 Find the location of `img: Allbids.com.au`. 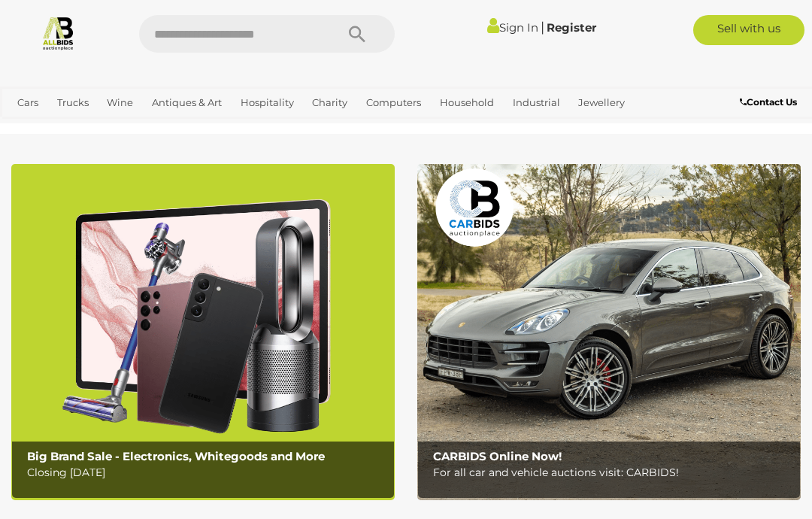

img: Allbids.com.au is located at coordinates (58, 32).